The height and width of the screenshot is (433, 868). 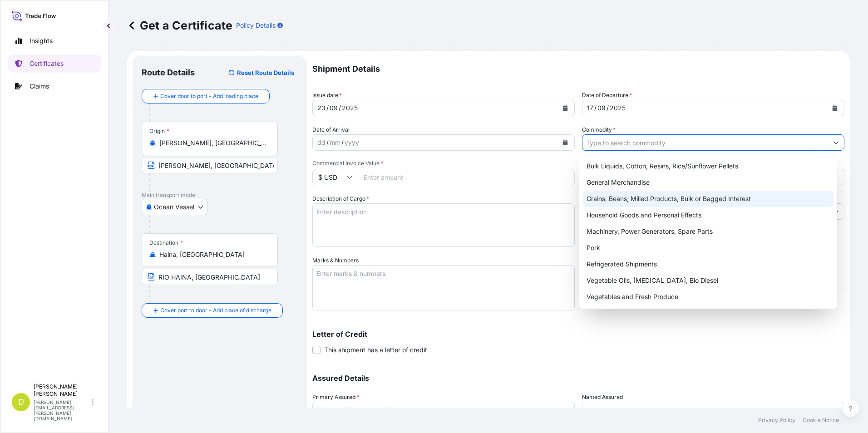 What do you see at coordinates (708, 248) in the screenshot?
I see `div: Pork` at bounding box center [708, 248].